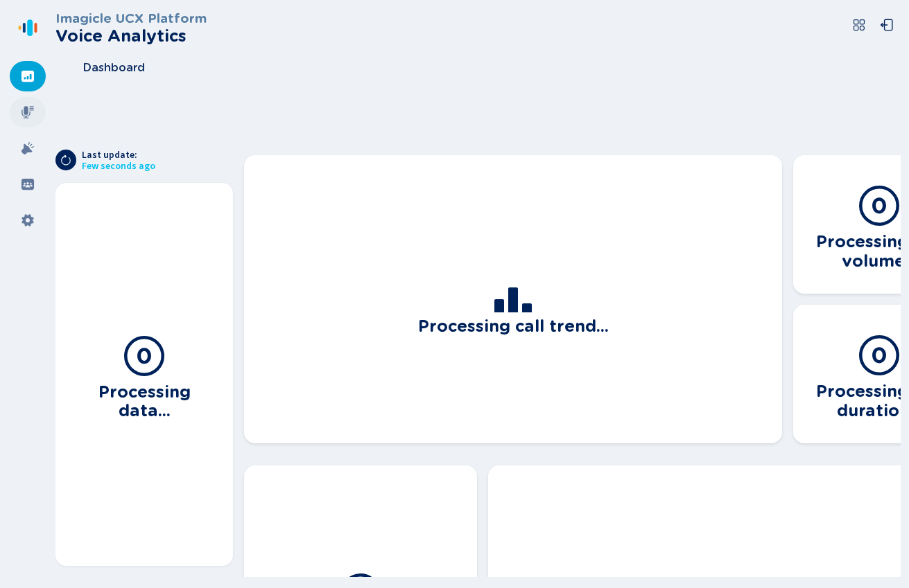  I want to click on svg: alarm-filled, so click(28, 148).